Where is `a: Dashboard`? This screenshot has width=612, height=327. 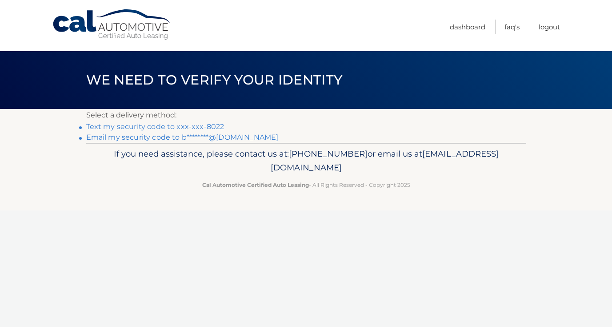 a: Dashboard is located at coordinates (468, 27).